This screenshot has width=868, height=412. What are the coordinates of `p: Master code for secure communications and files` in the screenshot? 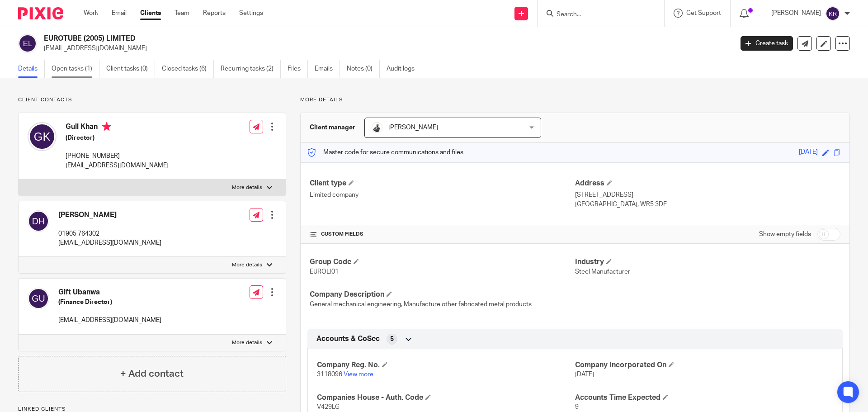 It's located at (385, 152).